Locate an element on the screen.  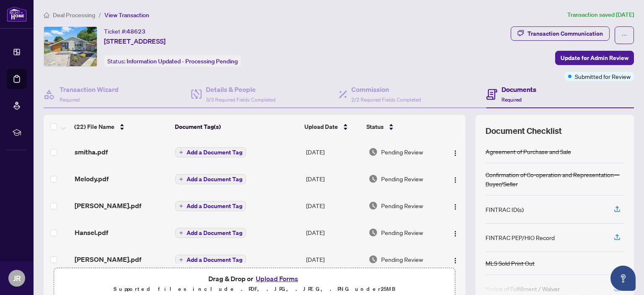
button: Open asap is located at coordinates (623, 279).